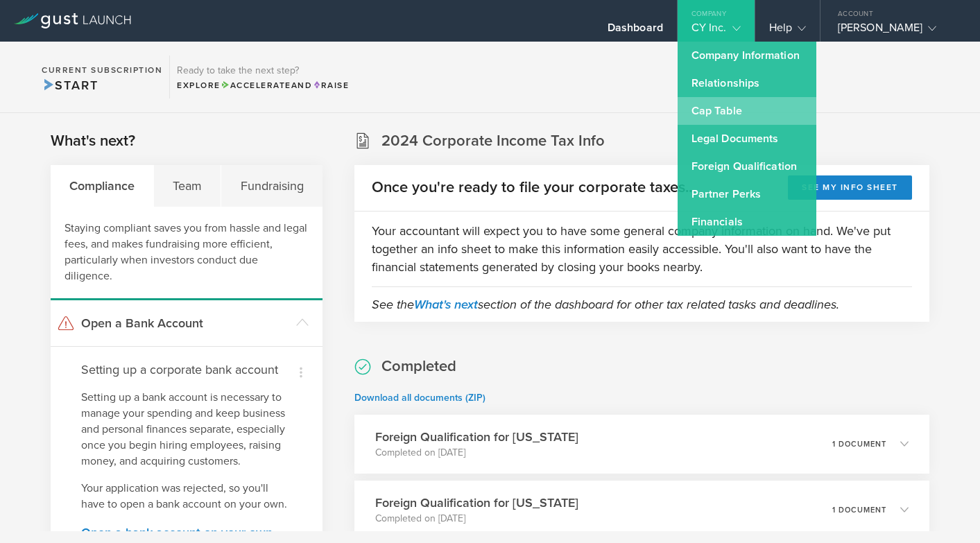 The image size is (980, 543). What do you see at coordinates (266, 86) in the screenshot?
I see `span: and` at bounding box center [266, 86].